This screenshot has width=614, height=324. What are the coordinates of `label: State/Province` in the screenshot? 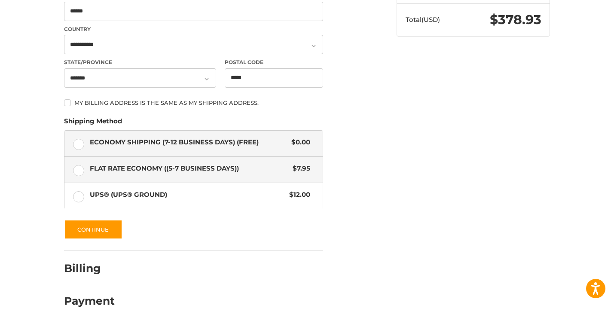 It's located at (140, 62).